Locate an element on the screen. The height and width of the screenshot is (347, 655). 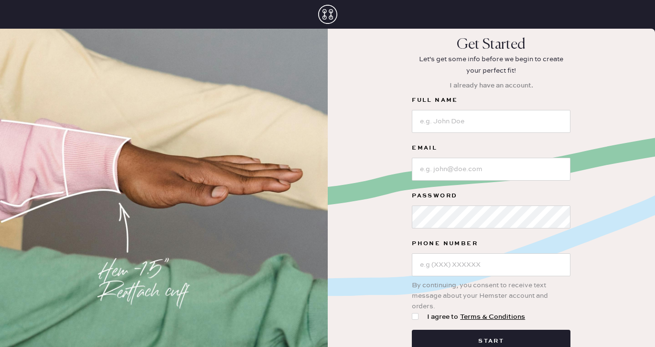
input: e.g (XXX) XXXXXX is located at coordinates (491, 265).